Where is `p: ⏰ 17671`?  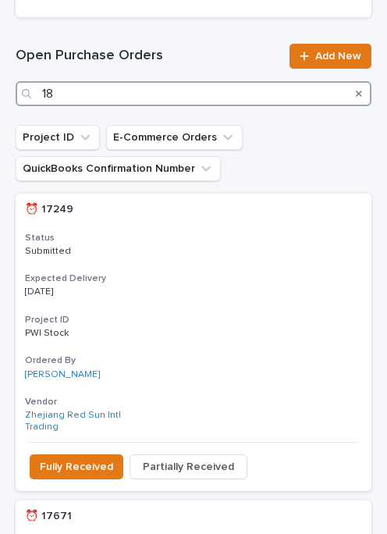 p: ⏰ 17671 is located at coordinates (90, 516).